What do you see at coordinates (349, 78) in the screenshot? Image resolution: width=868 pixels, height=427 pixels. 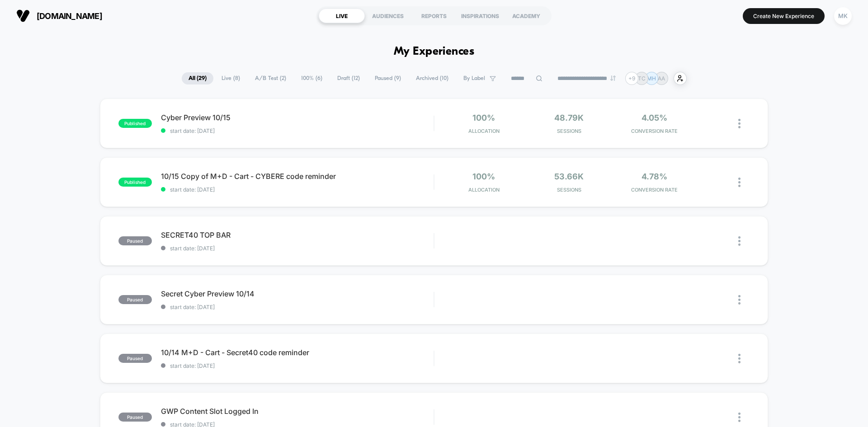 I see `span: Draft ( 12 )` at bounding box center [349, 78].